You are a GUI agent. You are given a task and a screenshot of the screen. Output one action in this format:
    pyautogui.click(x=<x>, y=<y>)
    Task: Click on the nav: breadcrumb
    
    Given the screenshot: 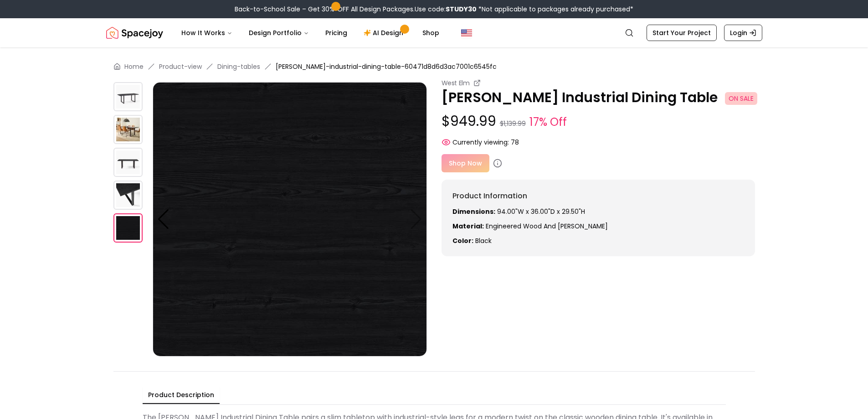 What is the action you would take?
    pyautogui.click(x=434, y=66)
    